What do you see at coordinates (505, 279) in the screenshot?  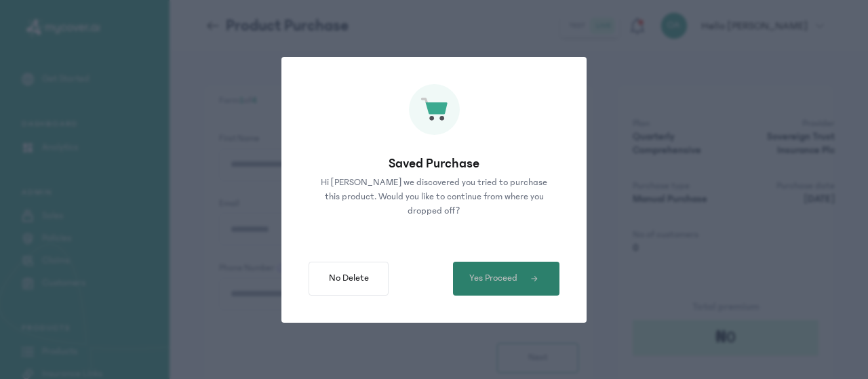 I see `button: Yes Proceed` at bounding box center [505, 279].